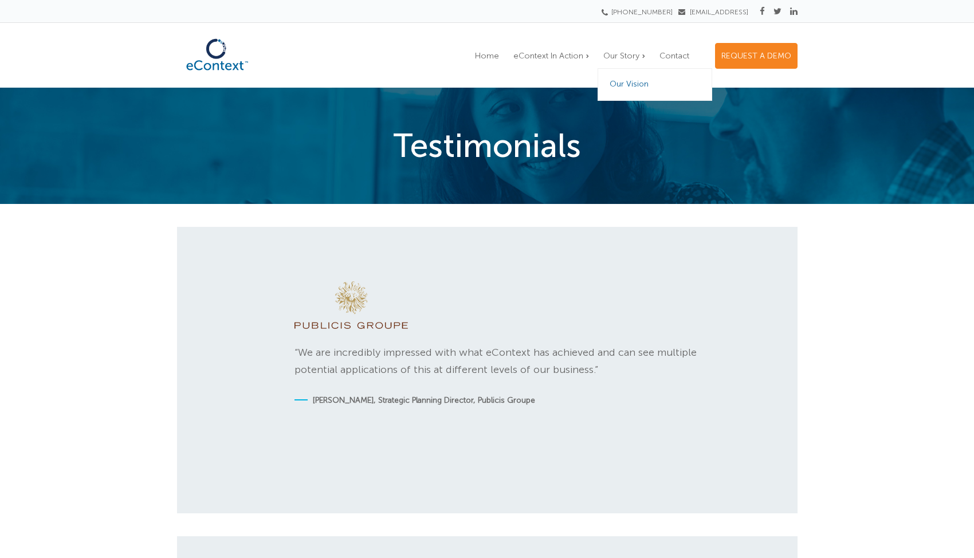 The height and width of the screenshot is (558, 974). What do you see at coordinates (757, 56) in the screenshot?
I see `span: REQUEST A DEMO` at bounding box center [757, 56].